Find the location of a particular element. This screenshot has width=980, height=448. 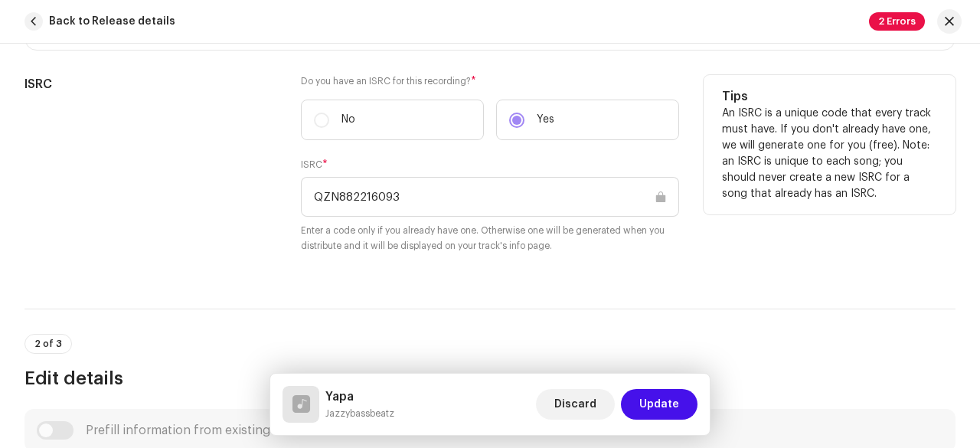

label: ISRC is located at coordinates (314, 164).